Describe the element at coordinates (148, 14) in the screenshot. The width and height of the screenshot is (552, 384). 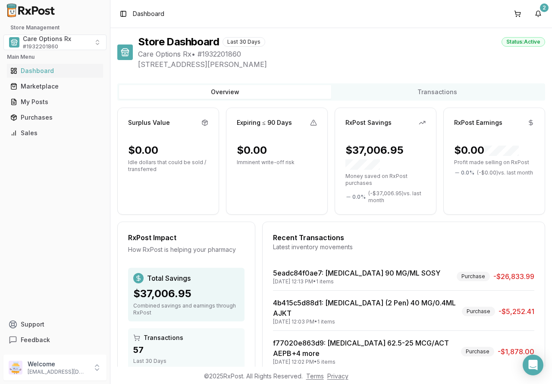
I see `nav: breadcrumb` at that location.